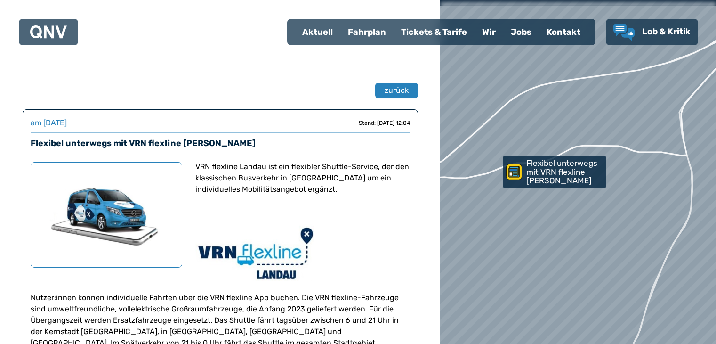  What do you see at coordinates (489, 32) in the screenshot?
I see `div: Wir` at bounding box center [489, 32].